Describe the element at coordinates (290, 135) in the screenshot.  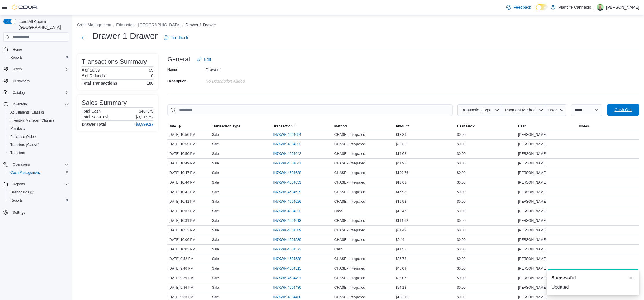
I see `button: IN7XWK-4604654` at that location.